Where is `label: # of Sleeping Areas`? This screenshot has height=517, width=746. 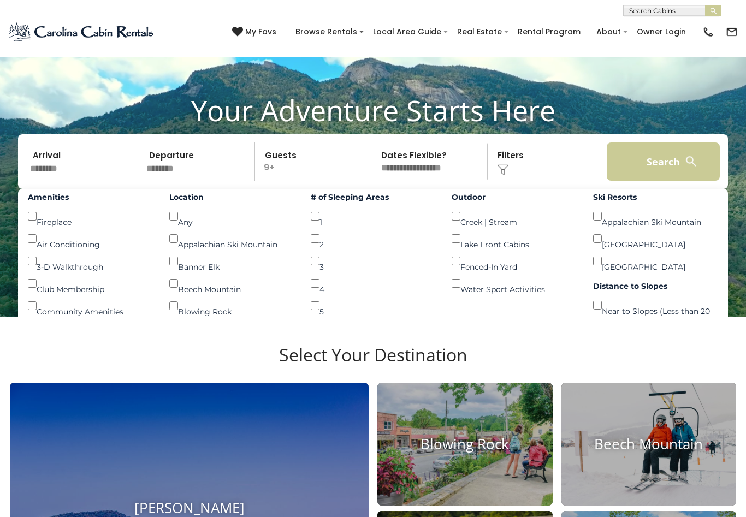
label: # of Sleeping Areas is located at coordinates (373, 198).